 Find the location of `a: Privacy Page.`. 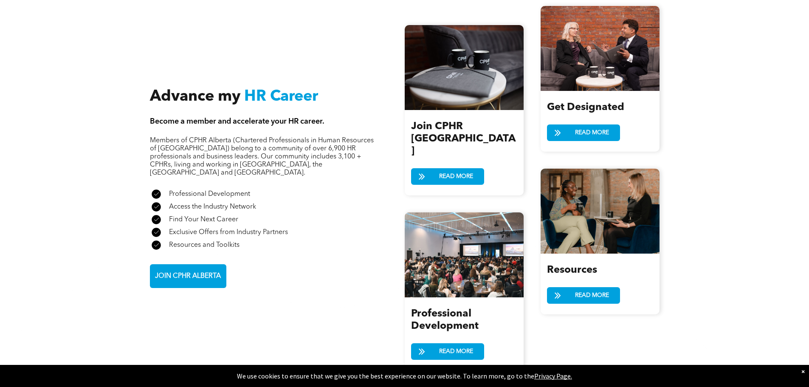

a: Privacy Page. is located at coordinates (553, 376).